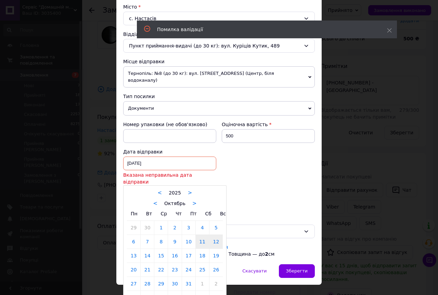  What do you see at coordinates (223, 214) in the screenshot?
I see `span: Вс` at bounding box center [223, 214].